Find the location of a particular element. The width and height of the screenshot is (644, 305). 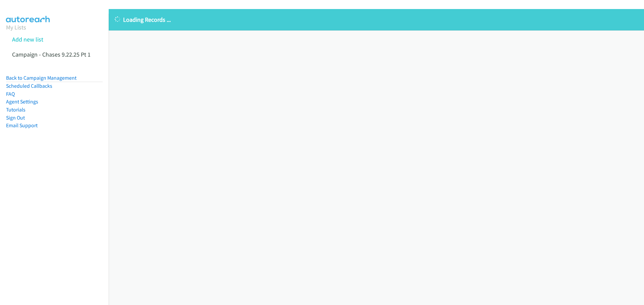

a: Scheduled Callbacks is located at coordinates (29, 86).